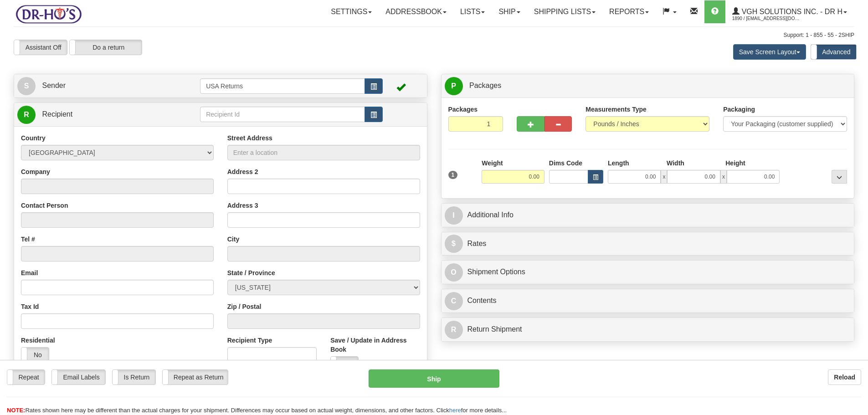 This screenshot has width=868, height=415. I want to click on span: Sender, so click(54, 86).